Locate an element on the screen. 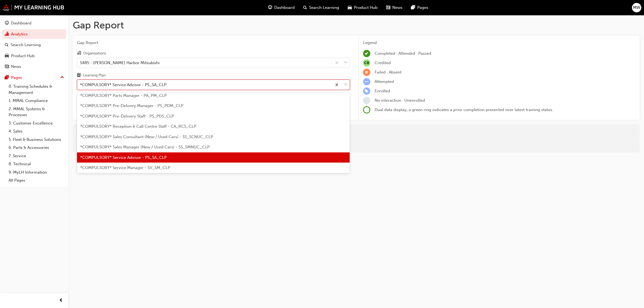  span: *COMPULSORY* Service Advisor - PS_SA_CLP is located at coordinates (124, 158).